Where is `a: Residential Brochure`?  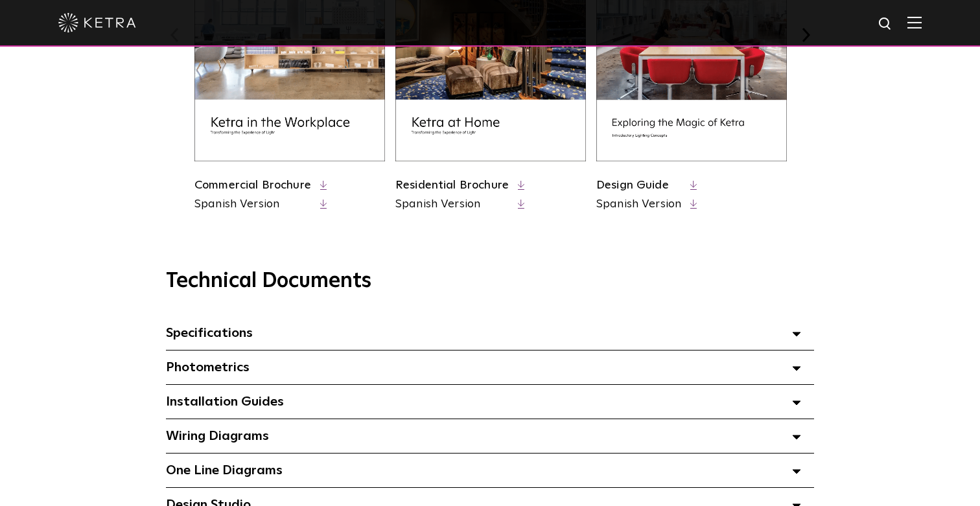 a: Residential Brochure is located at coordinates (452, 186).